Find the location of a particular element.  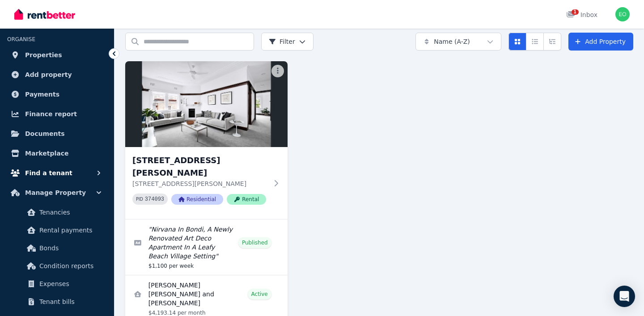

a: Expenses is located at coordinates (57, 283).